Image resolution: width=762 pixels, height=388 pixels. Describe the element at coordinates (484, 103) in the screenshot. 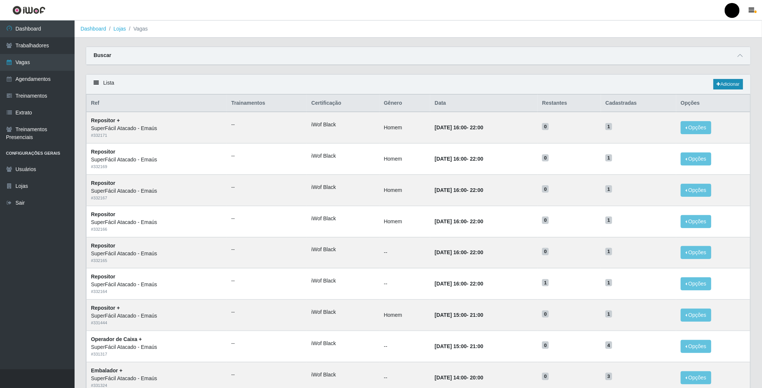

I see `th: Data` at that location.